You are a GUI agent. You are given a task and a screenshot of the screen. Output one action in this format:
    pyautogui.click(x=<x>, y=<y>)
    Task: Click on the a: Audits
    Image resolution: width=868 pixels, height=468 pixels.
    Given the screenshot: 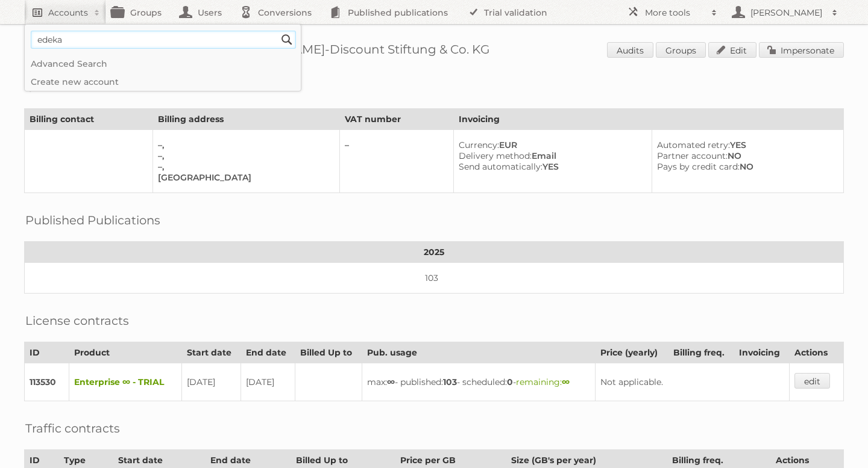 What is the action you would take?
    pyautogui.click(x=629, y=50)
    